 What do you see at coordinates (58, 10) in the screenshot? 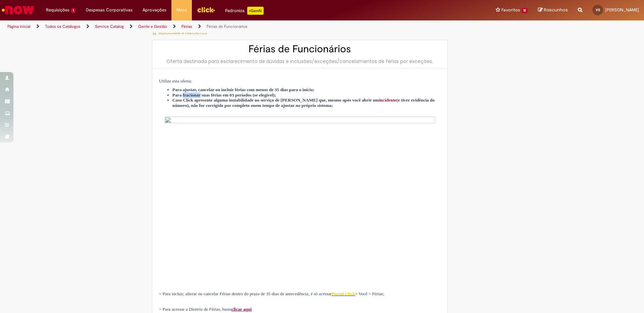
I see `span: Requisições` at bounding box center [58, 10].